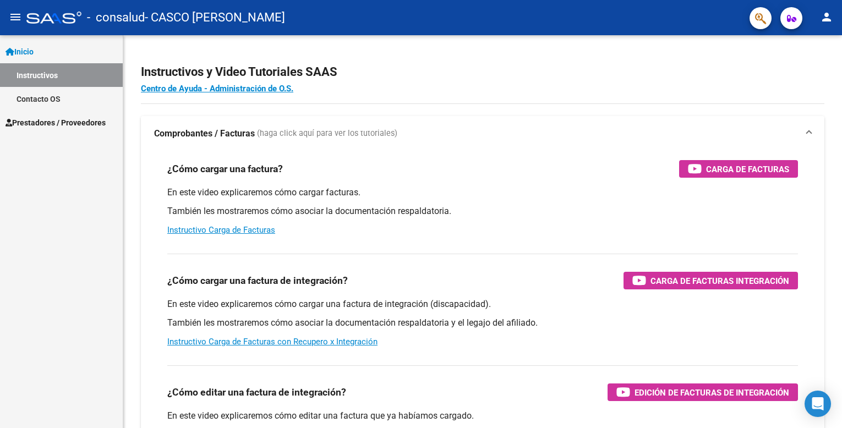 The image size is (842, 428). What do you see at coordinates (221, 230) in the screenshot?
I see `a: Instructivo Carga de Facturas` at bounding box center [221, 230].